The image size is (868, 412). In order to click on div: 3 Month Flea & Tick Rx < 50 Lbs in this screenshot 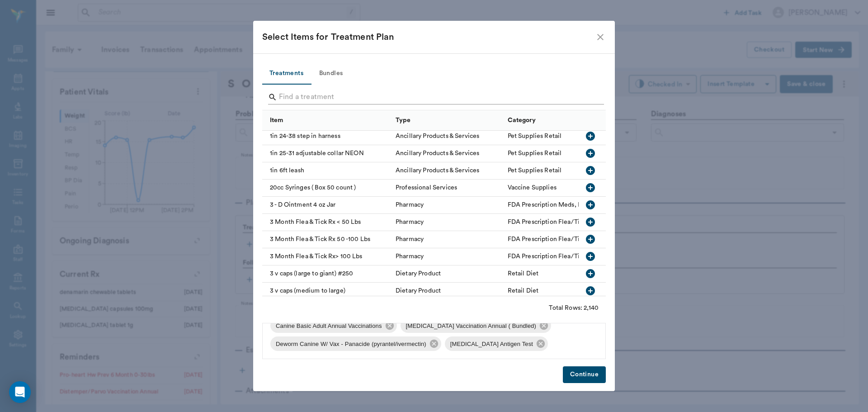, I will do `click(327, 223)`.